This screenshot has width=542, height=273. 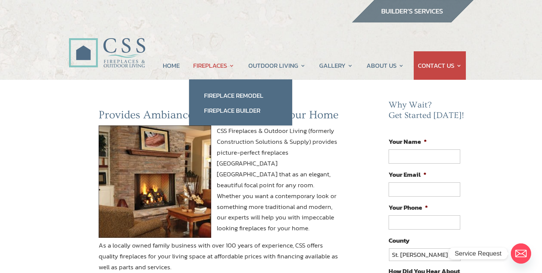 I want to click on p: CSS Fireplaces & Outdoor Living (formerly Construction Solutions & Supply) provides picture-perfe..., so click(x=219, y=183).